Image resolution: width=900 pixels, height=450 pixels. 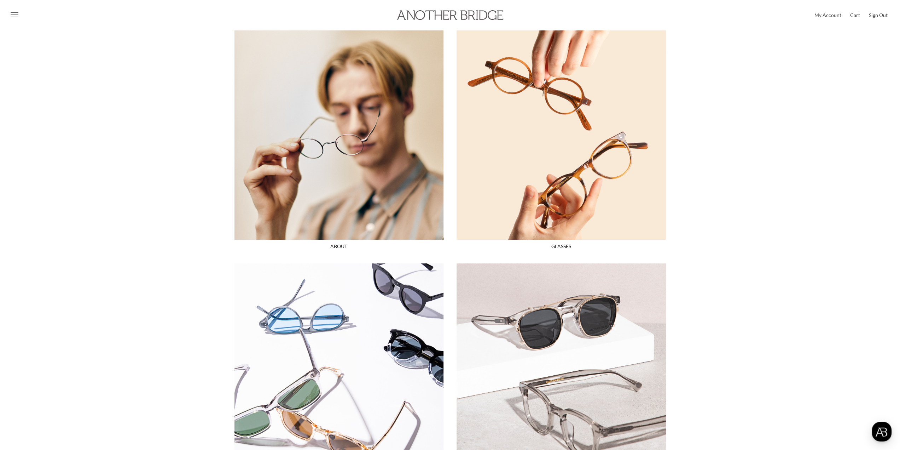 What do you see at coordinates (561, 246) in the screenshot?
I see `p: GLASSES` at bounding box center [561, 246].